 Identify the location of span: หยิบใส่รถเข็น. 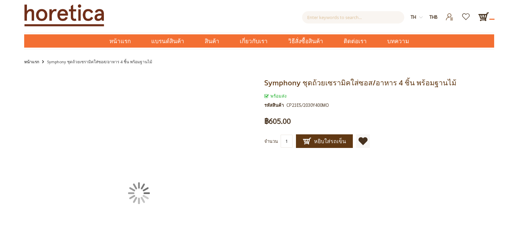
(324, 141).